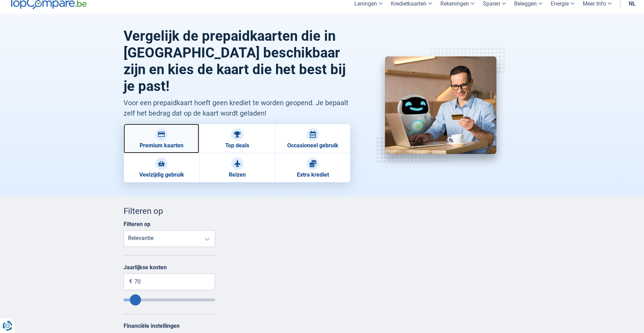  I want to click on img: prepaidkaart, so click(441, 105).